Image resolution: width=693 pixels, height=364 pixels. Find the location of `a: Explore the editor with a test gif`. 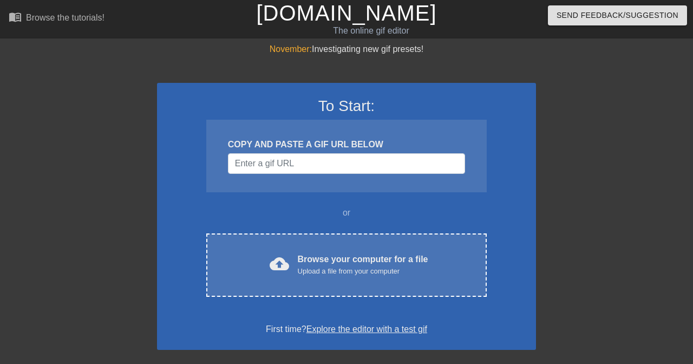

a: Explore the editor with a test gif is located at coordinates (367, 329).